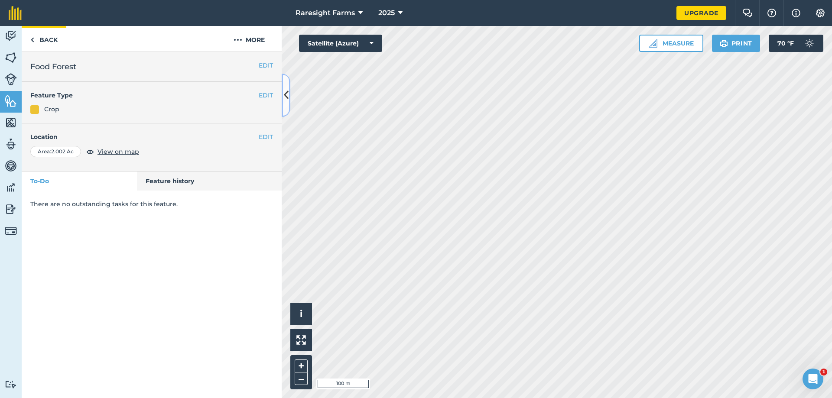 This screenshot has height=398, width=832. Describe the element at coordinates (325, 13) in the screenshot. I see `span: Raresight Farms` at that location.